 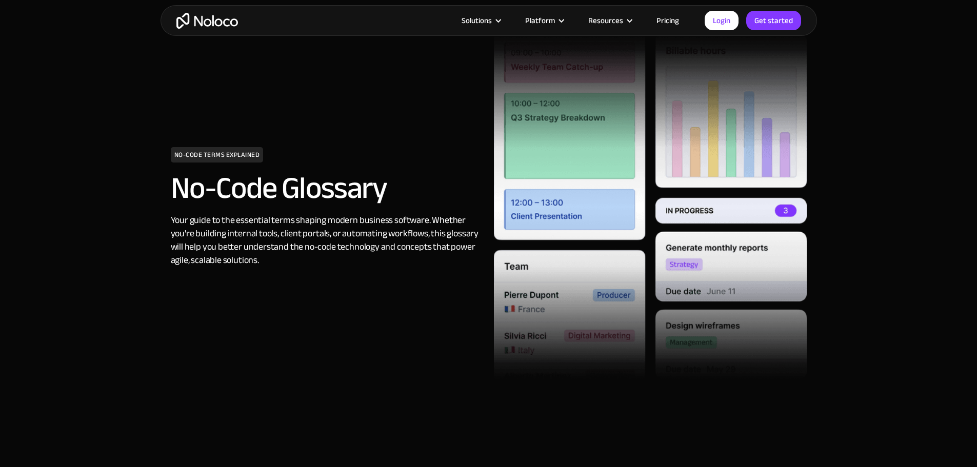 I want to click on div: Your guide to the essential terms shaping modern business software. Whether you're building inter..., so click(x=327, y=241).